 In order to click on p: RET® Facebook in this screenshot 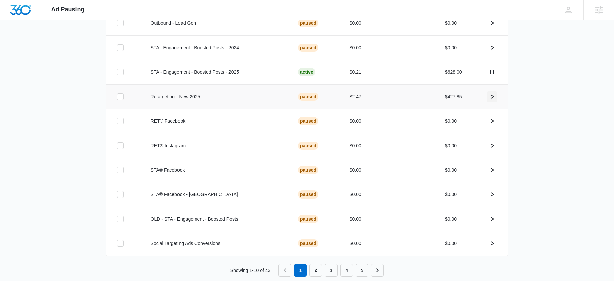, I will do `click(216, 121)`.